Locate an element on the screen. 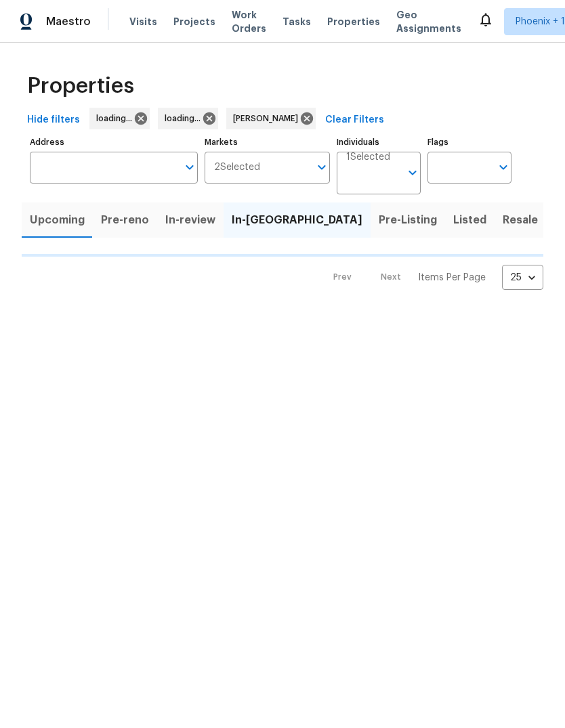 The height and width of the screenshot is (728, 565). label: Flags is located at coordinates (469, 142).